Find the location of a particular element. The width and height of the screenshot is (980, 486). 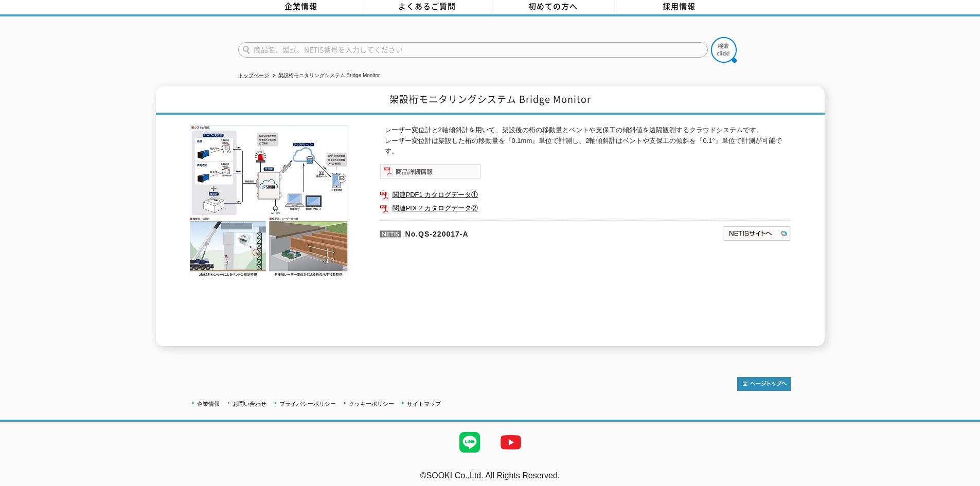

a: トップページ is located at coordinates (254, 75).